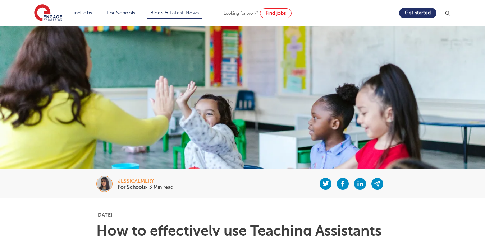  I want to click on b: For Schools, so click(132, 187).